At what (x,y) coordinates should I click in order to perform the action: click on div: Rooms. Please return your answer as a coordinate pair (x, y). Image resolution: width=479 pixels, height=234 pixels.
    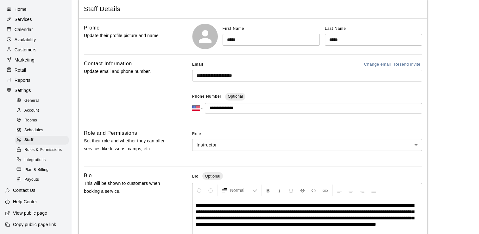
    Looking at the image, I should click on (42, 120).